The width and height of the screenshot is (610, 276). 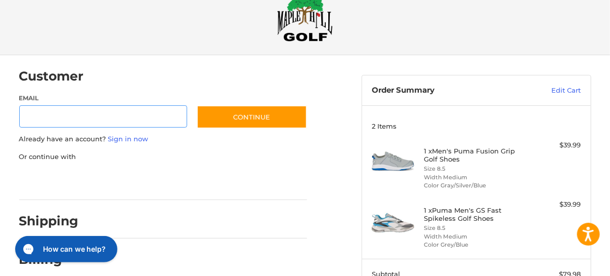 What do you see at coordinates (49, 221) in the screenshot?
I see `h2: Shipping` at bounding box center [49, 221].